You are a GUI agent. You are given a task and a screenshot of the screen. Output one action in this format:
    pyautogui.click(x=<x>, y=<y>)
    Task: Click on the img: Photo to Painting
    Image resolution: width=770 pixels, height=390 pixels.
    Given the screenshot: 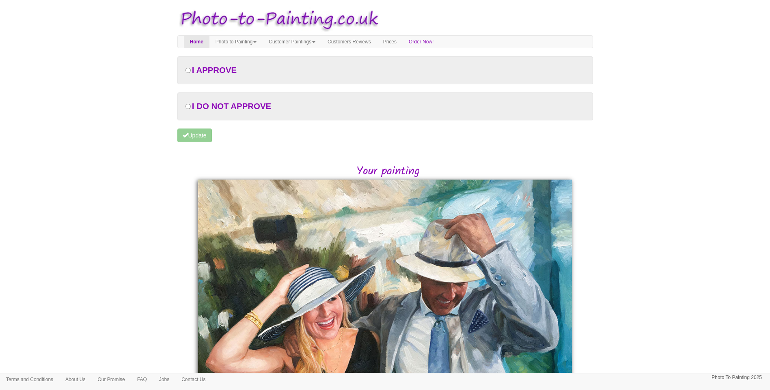 What is the action you would take?
    pyautogui.click(x=277, y=19)
    